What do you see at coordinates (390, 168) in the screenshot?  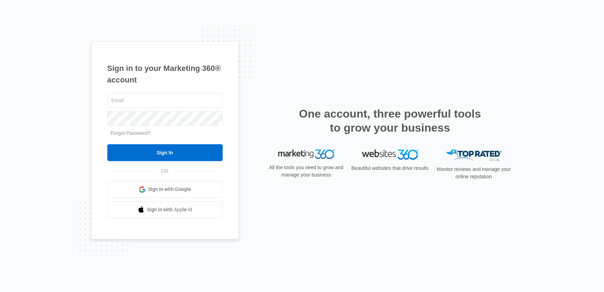 I see `p: Beautiful websites that drive results` at bounding box center [390, 168].